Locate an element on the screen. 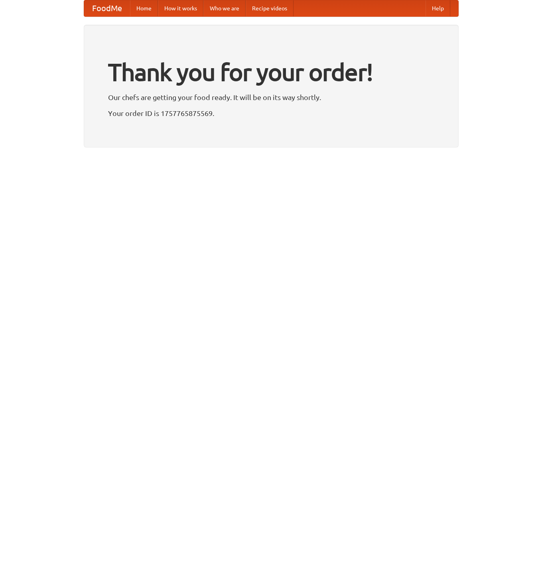 This screenshot has height=564, width=542. a: How it works is located at coordinates (181, 8).